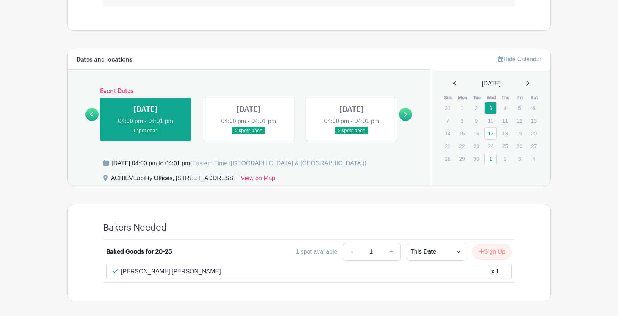  I want to click on h6: Event Dates, so click(249, 91).